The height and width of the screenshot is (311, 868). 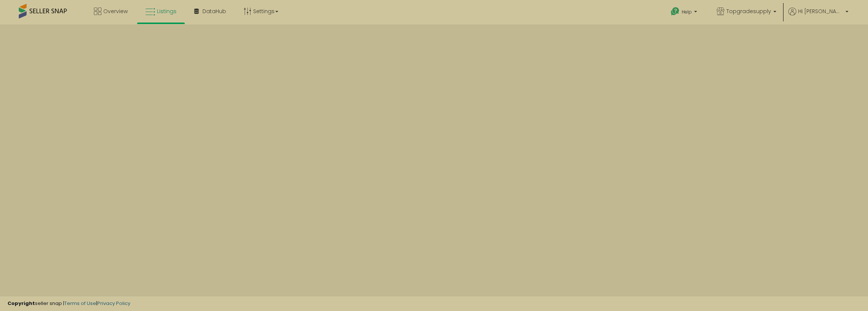 What do you see at coordinates (69, 303) in the screenshot?
I see `div: seller snap | |` at bounding box center [69, 303].